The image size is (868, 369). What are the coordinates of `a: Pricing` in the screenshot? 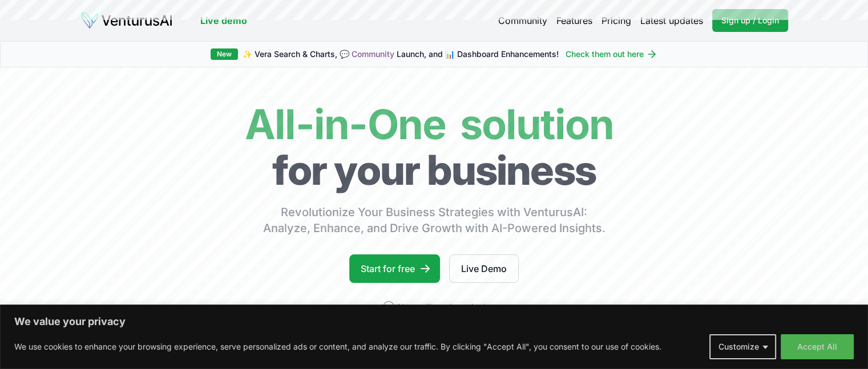 It's located at (616, 20).